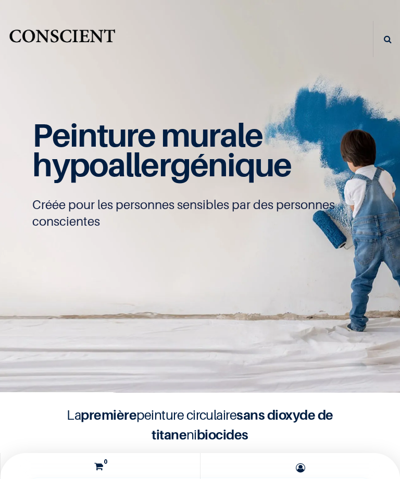  Describe the element at coordinates (242, 425) in the screenshot. I see `b: sans dioxyde de titane` at that location.